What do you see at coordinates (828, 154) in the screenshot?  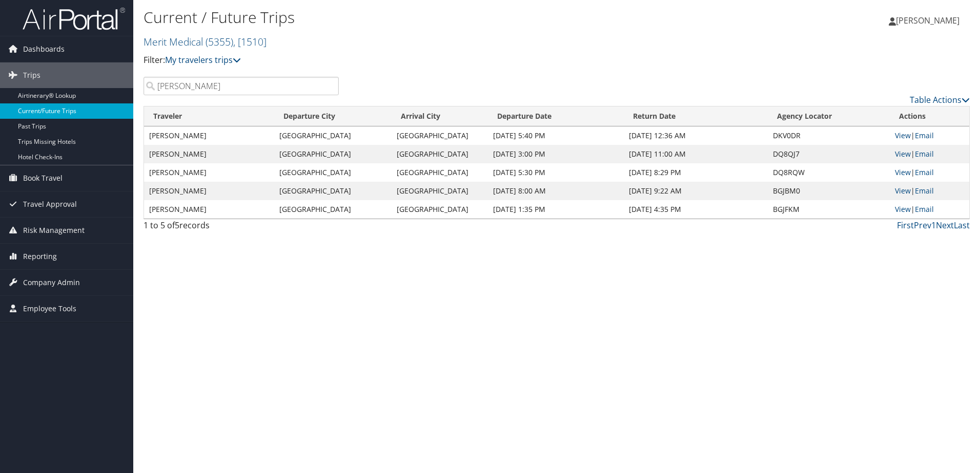 I see `td: DQ8QJ7` at bounding box center [828, 154].